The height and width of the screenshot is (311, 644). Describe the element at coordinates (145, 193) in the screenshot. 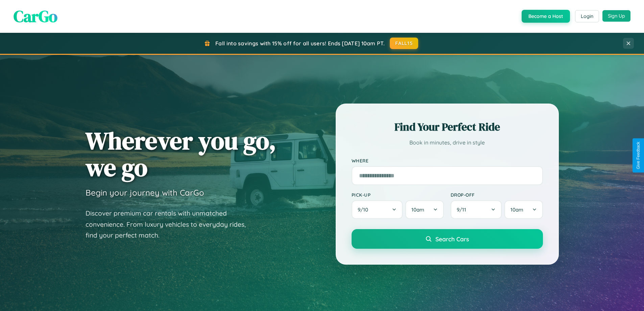

I see `h3: Begin your journey with CarGo` at that location.